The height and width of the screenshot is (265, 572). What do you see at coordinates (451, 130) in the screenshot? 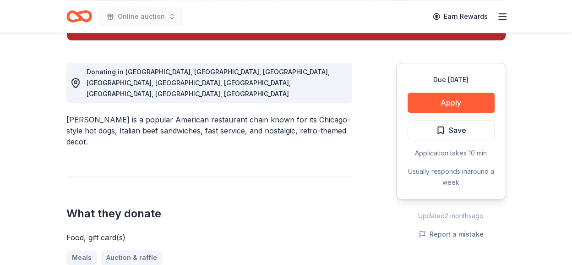
I see `button: Save` at bounding box center [451, 130].